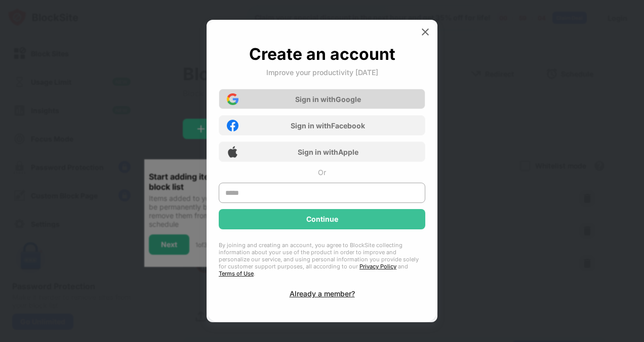 The width and height of the screenshot is (644, 342). What do you see at coordinates (322, 54) in the screenshot?
I see `div: Create an account` at bounding box center [322, 54].